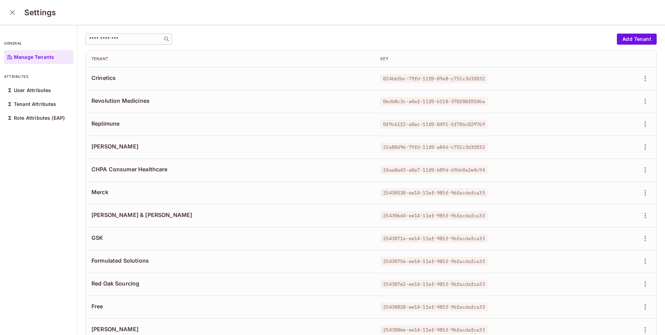 This screenshot has width=665, height=335. Describe the element at coordinates (433, 307) in the screenshot. I see `span: 25430828-ee14-11ef-985f-96facdafca33` at that location.